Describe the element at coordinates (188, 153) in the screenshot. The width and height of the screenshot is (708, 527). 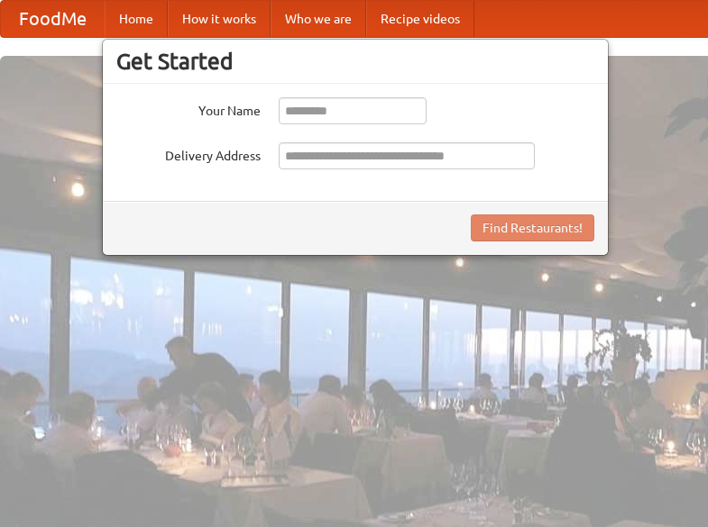
I see `label: Delivery Address` at that location.